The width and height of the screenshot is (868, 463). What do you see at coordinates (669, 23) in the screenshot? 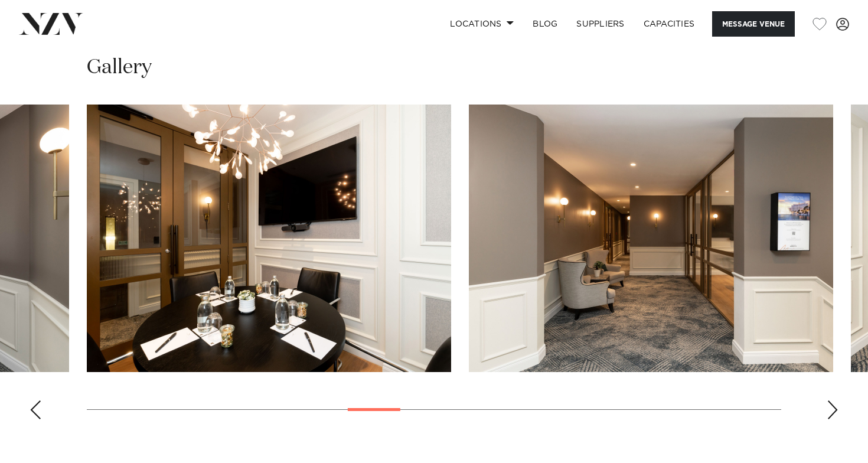
I see `a: Capacities` at bounding box center [669, 23].